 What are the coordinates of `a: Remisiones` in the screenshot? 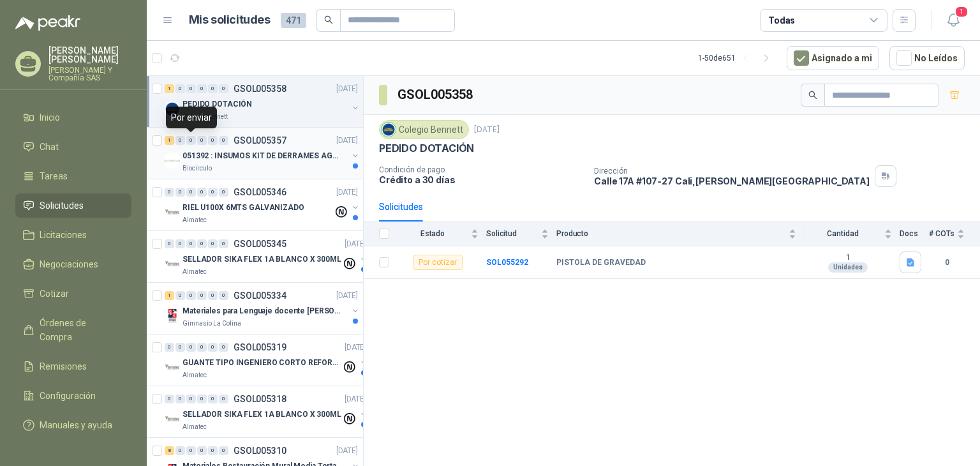 It's located at (74, 367).